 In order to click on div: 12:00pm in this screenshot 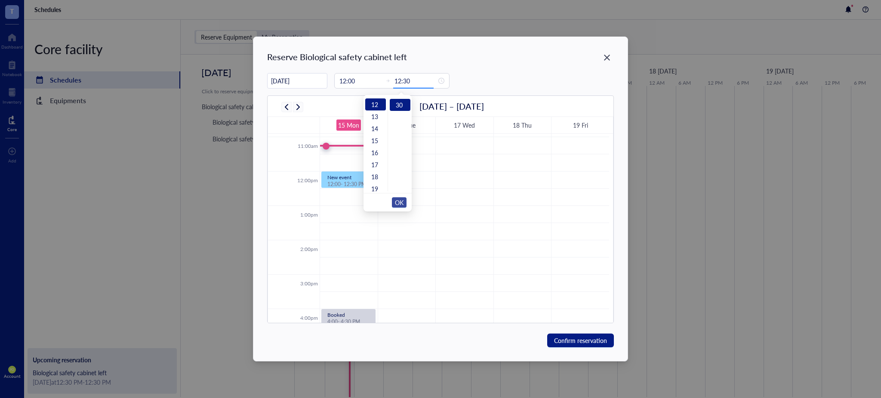, I will do `click(308, 181)`.